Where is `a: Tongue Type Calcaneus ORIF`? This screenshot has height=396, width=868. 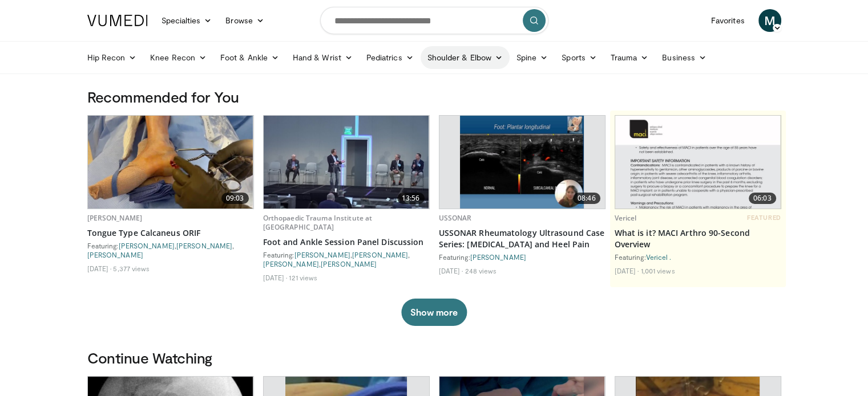
a: Tongue Type Calcaneus ORIF is located at coordinates (170, 233).